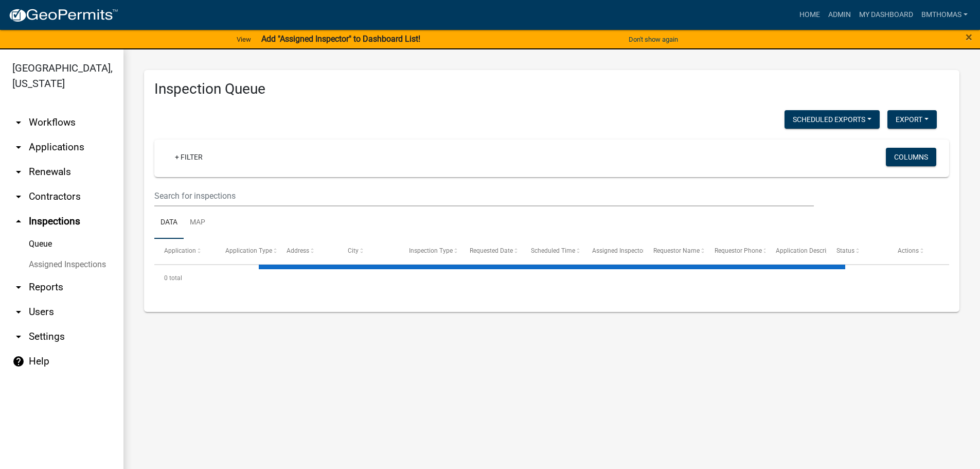 This screenshot has height=469, width=980. What do you see at coordinates (810, 15) in the screenshot?
I see `a: Home` at bounding box center [810, 15].